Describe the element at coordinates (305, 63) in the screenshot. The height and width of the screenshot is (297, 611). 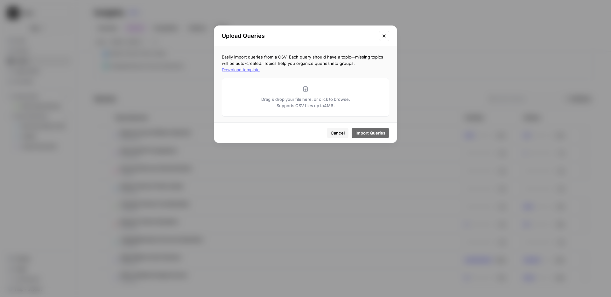
I see `p: Easily import queries from a CSV. Each query should have a topic—missing topics will be auto-crea...` at that location.